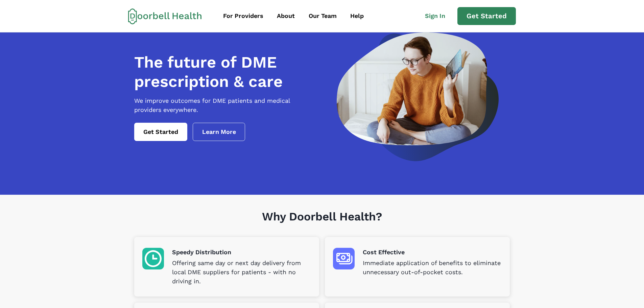 The width and height of the screenshot is (644, 308). What do you see at coordinates (438, 16) in the screenshot?
I see `a: Sign In` at bounding box center [438, 16].